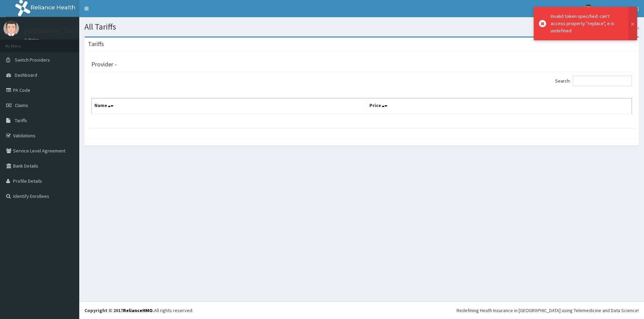 This screenshot has height=319, width=644. I want to click on input: Search:, so click(602, 80).